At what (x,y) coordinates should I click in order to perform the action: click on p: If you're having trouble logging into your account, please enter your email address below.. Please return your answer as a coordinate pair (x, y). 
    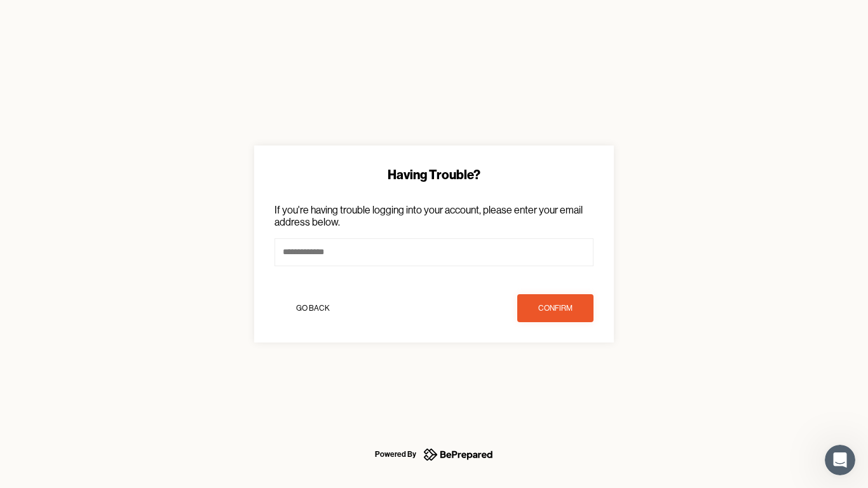
    Looking at the image, I should click on (434, 216).